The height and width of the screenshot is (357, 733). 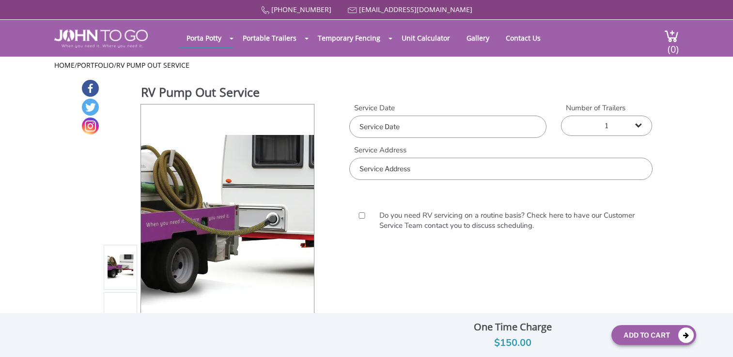 What do you see at coordinates (153, 65) in the screenshot?
I see `a: RV Pump Out Service` at bounding box center [153, 65].